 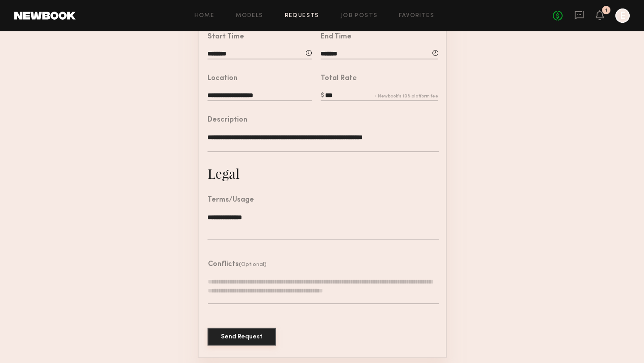 I want to click on div: Terms/Usage, so click(x=231, y=201).